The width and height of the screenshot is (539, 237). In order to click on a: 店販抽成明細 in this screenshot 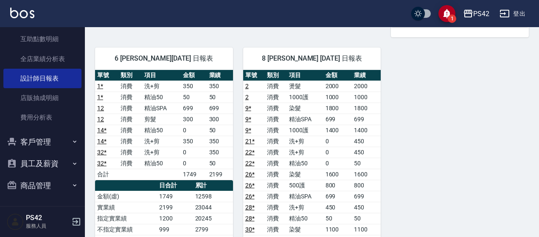, I will do `click(42, 98)`.